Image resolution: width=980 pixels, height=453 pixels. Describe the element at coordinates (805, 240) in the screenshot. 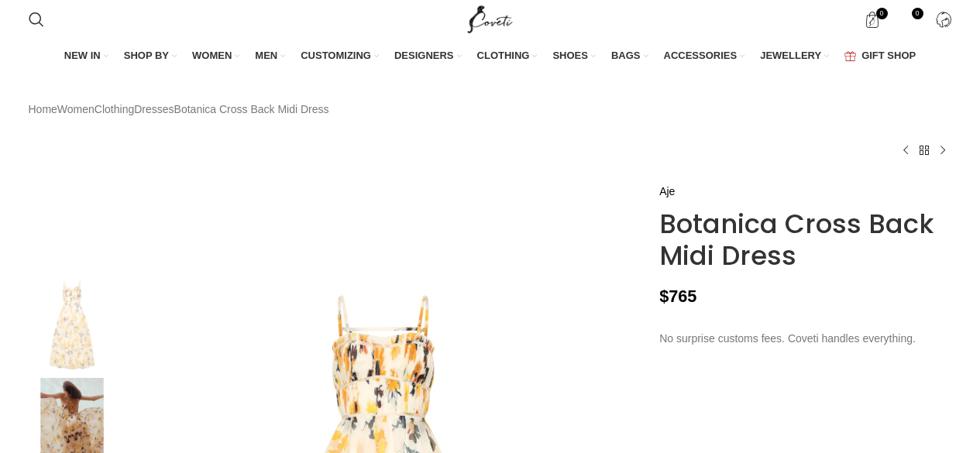

I see `h1: Botanica Cross Back Midi Dress` at that location.